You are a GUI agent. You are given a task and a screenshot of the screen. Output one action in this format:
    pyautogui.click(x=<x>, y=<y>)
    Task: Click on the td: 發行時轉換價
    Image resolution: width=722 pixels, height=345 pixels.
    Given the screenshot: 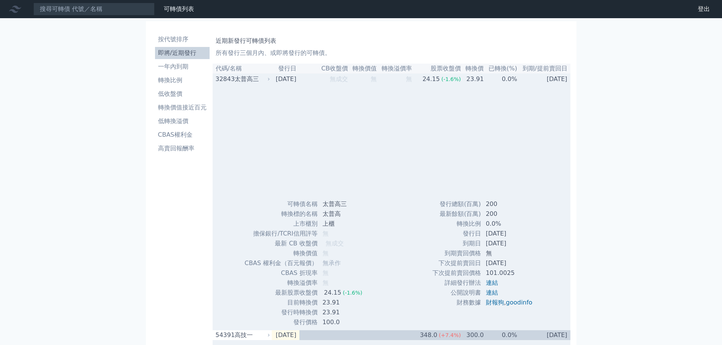 What is the action you would take?
    pyautogui.click(x=281, y=313)
    